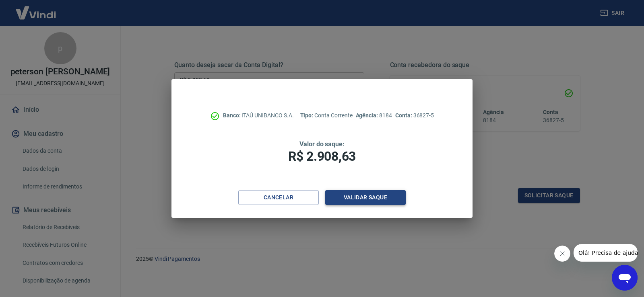 Image resolution: width=644 pixels, height=297 pixels. I want to click on span: Conta:, so click(404, 115).